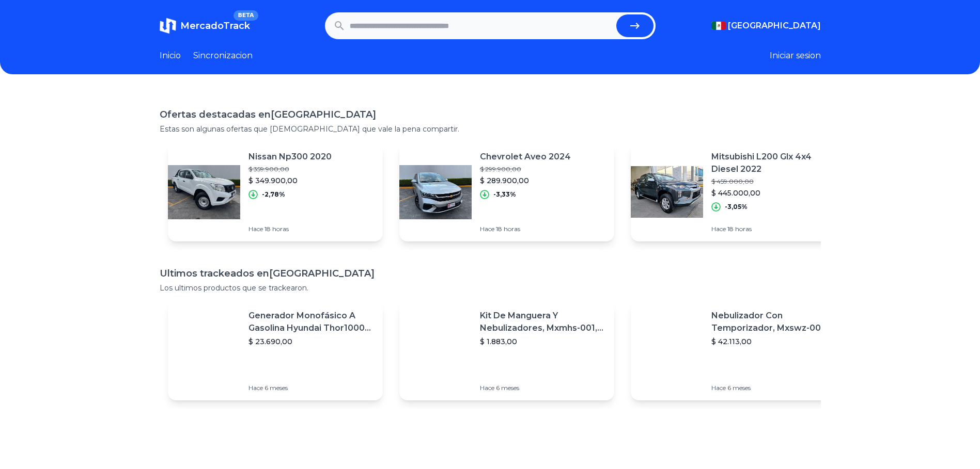 The height and width of the screenshot is (469, 980). Describe the element at coordinates (774, 322) in the screenshot. I see `p: Nebulizador Con Temporizador, Mxswz-009, 50m, 40 Boquillas` at that location.